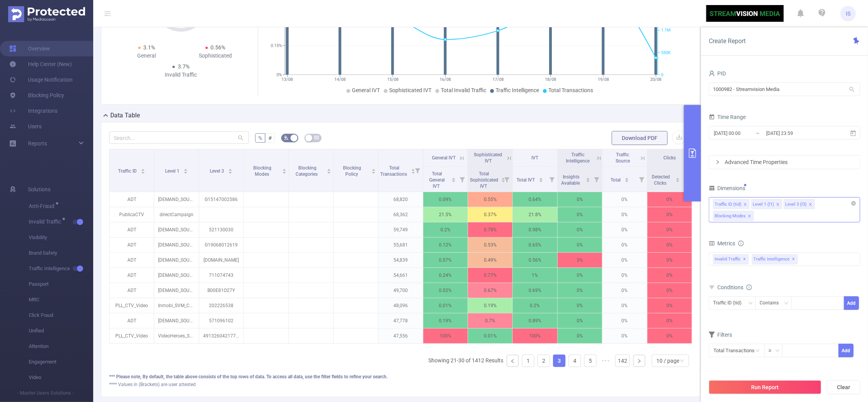 The width and height of the screenshot is (868, 402). What do you see at coordinates (488, 158) in the screenshot?
I see `span: Sophisticated IVT` at bounding box center [488, 158].